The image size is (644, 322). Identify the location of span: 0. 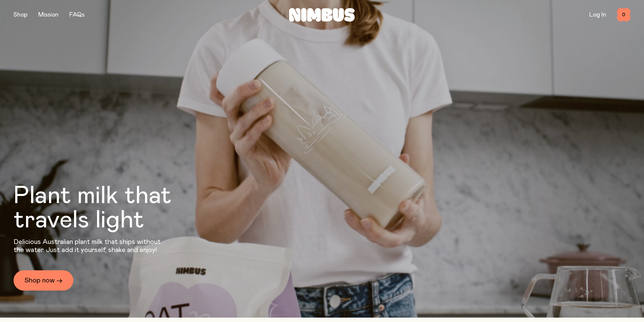
(624, 15).